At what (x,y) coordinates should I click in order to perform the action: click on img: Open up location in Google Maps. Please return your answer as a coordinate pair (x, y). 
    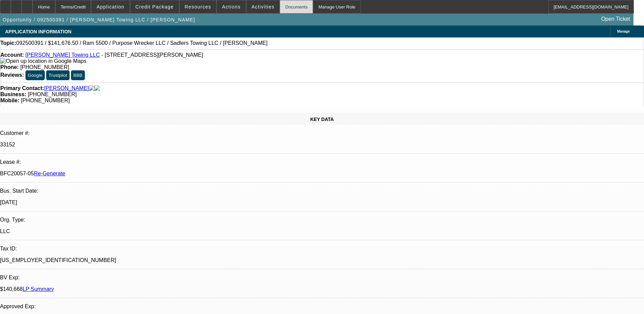
    Looking at the image, I should click on (43, 61).